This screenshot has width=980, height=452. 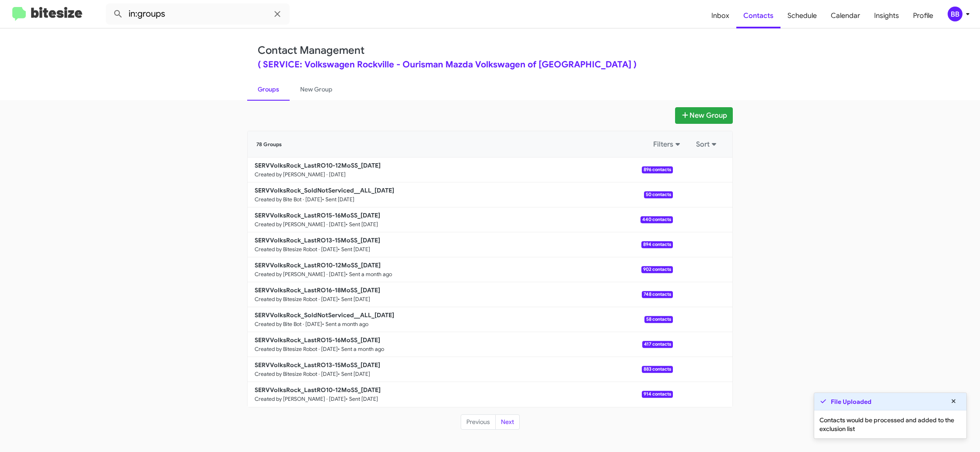 What do you see at coordinates (845, 16) in the screenshot?
I see `span: Calendar` at bounding box center [845, 16].